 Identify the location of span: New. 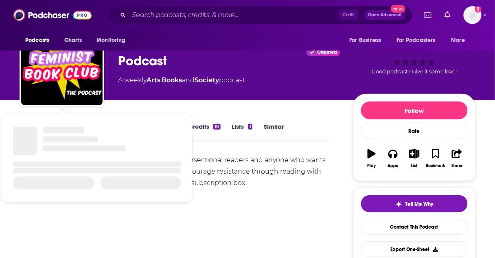
(398, 9).